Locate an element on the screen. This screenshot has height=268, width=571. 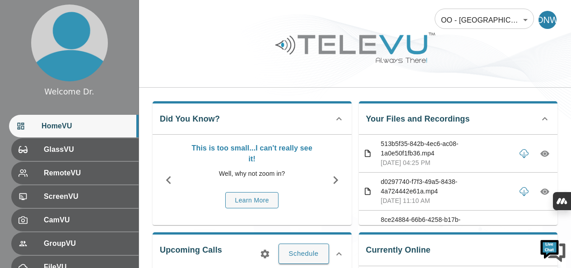
span: HomeVU is located at coordinates (86, 126).